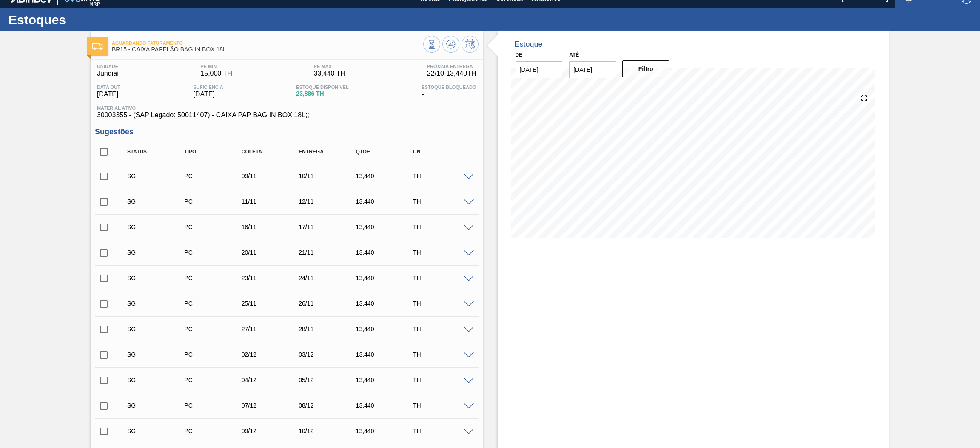 Image resolution: width=980 pixels, height=448 pixels. I want to click on div: 16/11/2025, so click(271, 227).